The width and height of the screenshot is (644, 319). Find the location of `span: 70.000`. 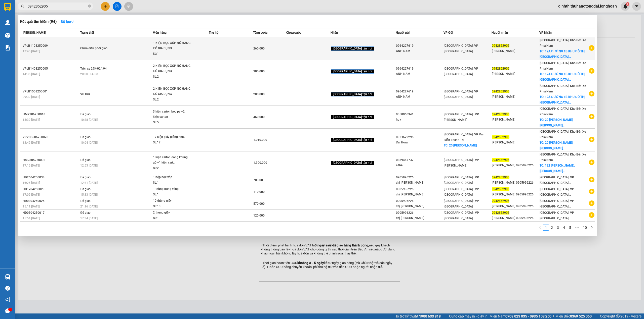

span: 70.000 is located at coordinates (258, 180).